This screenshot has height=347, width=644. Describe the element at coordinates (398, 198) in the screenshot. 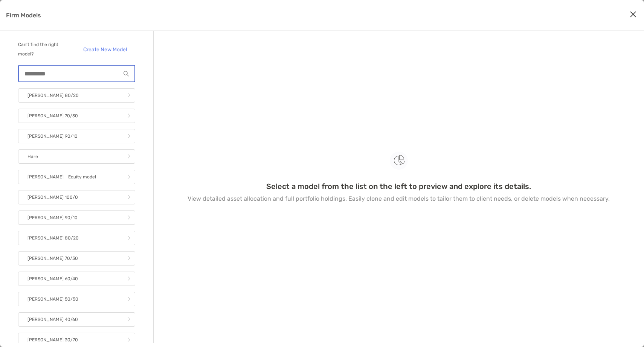

I see `p: View detailed asset allocation and full portfolio holdings. Easily clone and edit models to tailo...` at that location.